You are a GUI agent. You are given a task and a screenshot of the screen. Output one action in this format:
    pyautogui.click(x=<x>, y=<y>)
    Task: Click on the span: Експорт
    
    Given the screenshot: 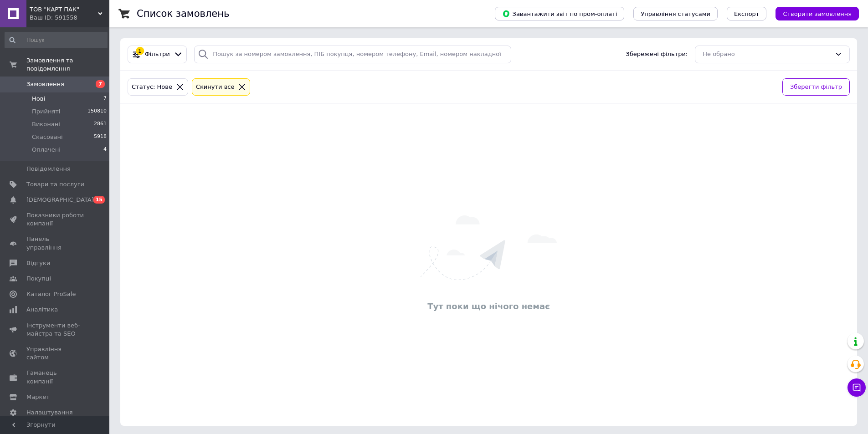 What is the action you would take?
    pyautogui.click(x=746, y=13)
    